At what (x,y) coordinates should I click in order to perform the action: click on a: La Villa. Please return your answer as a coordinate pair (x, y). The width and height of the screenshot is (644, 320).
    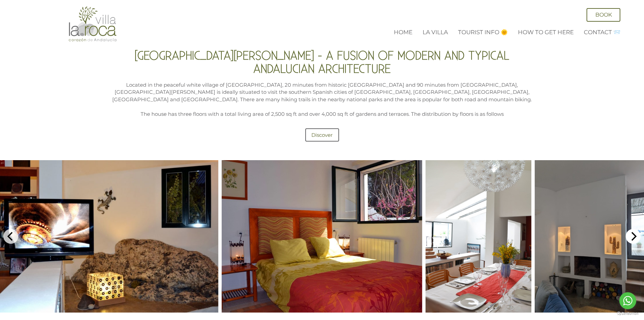
    Looking at the image, I should click on (435, 32).